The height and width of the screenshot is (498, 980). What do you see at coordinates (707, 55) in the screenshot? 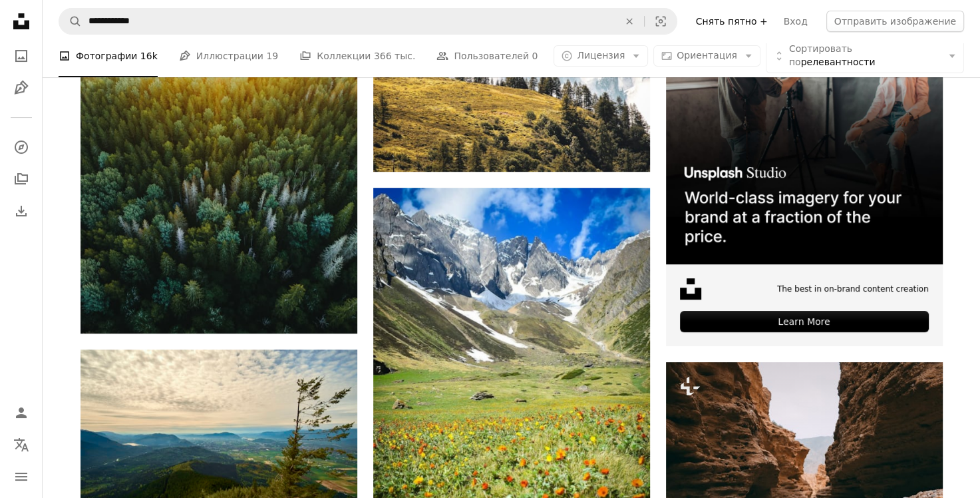
I see `ya-tr-span: Ориентация` at bounding box center [707, 55].